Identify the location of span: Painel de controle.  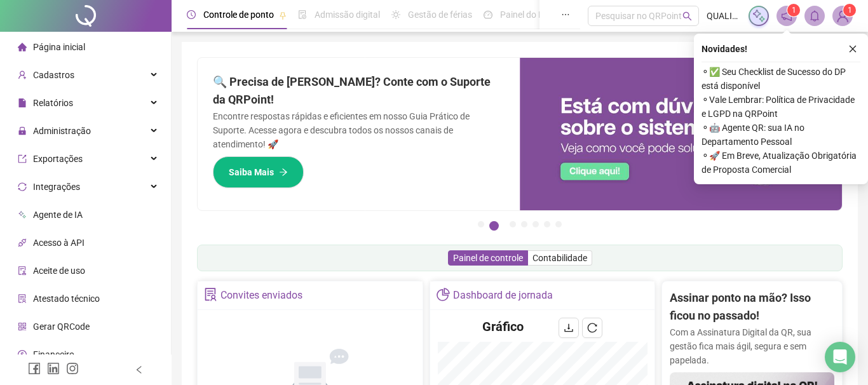
(487, 258).